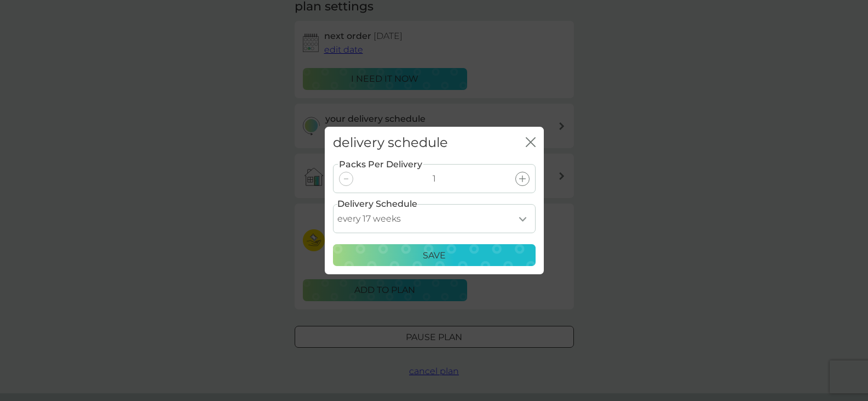 This screenshot has height=401, width=868. I want to click on p: Save, so click(435, 255).